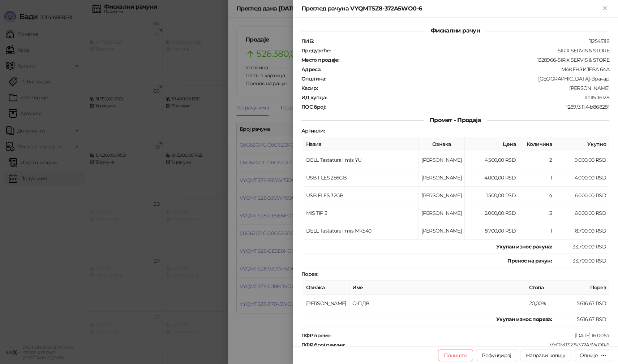  Describe the element at coordinates (438, 287) in the screenshot. I see `th: Име` at that location.